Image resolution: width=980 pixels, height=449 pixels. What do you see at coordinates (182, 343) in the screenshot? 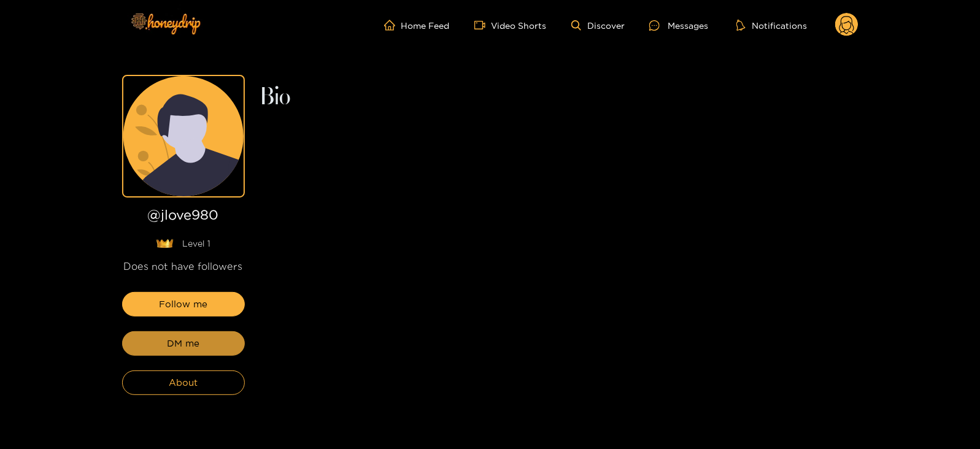
I see `span: DM me` at bounding box center [182, 343].